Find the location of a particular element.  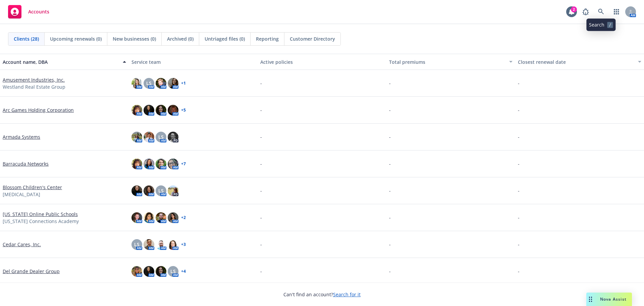

div: Drag to move is located at coordinates (591, 299).